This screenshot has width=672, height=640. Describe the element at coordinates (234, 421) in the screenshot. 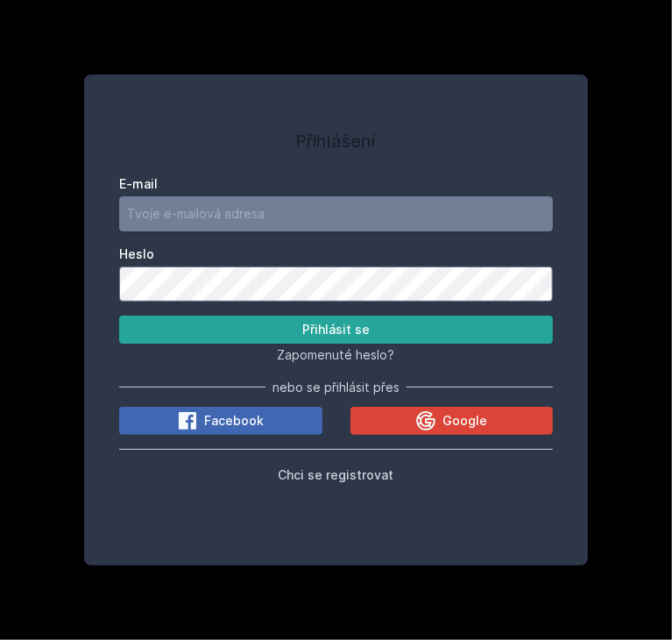

I see `span: Facebook` at that location.